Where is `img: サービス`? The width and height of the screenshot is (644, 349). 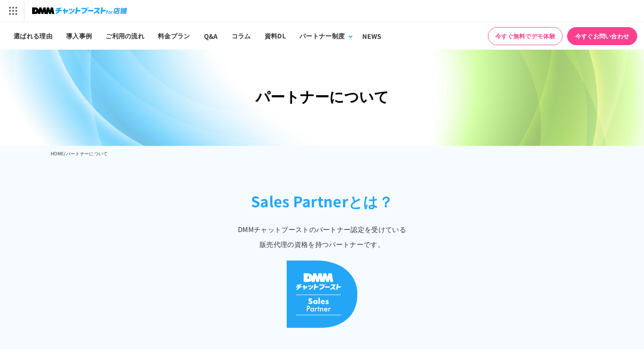
img: サービス is located at coordinates (12, 11).